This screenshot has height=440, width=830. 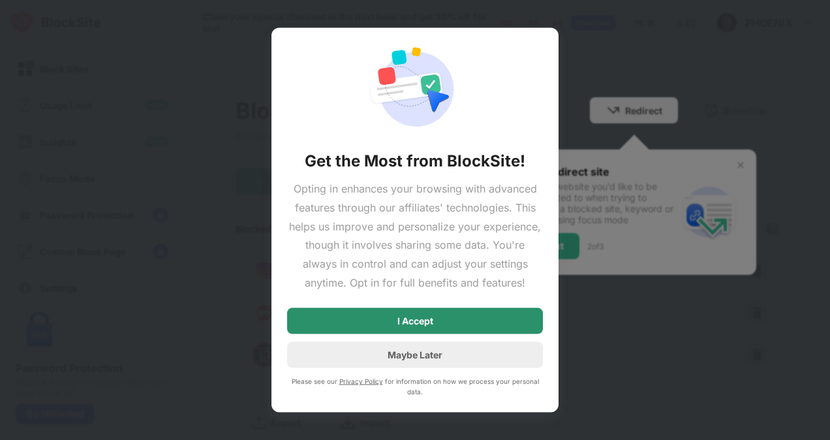 I want to click on div: Please see our for information on how we process your personal data., so click(x=415, y=386).